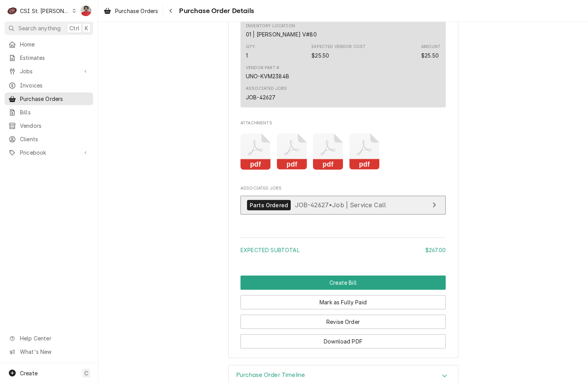 Image resolution: width=588 pixels, height=383 pixels. Describe the element at coordinates (49, 338) in the screenshot. I see `a: Go to Help Center` at that location.